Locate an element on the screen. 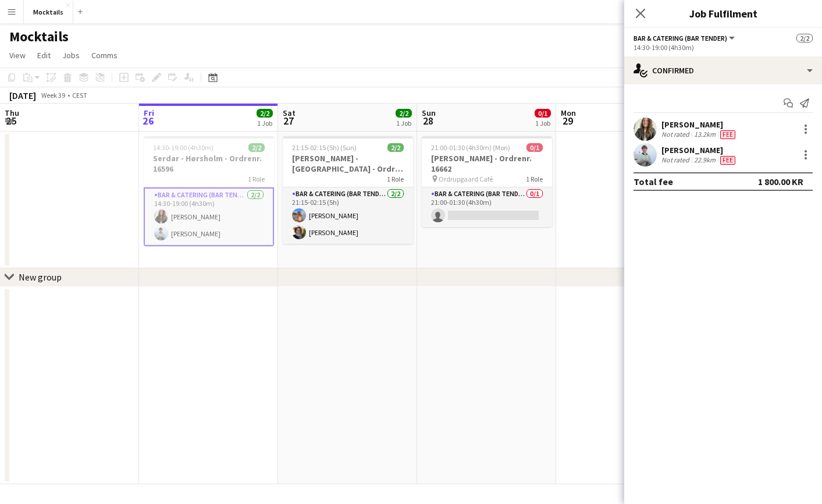 The width and height of the screenshot is (822, 504). div: Confirmed is located at coordinates (723, 70).